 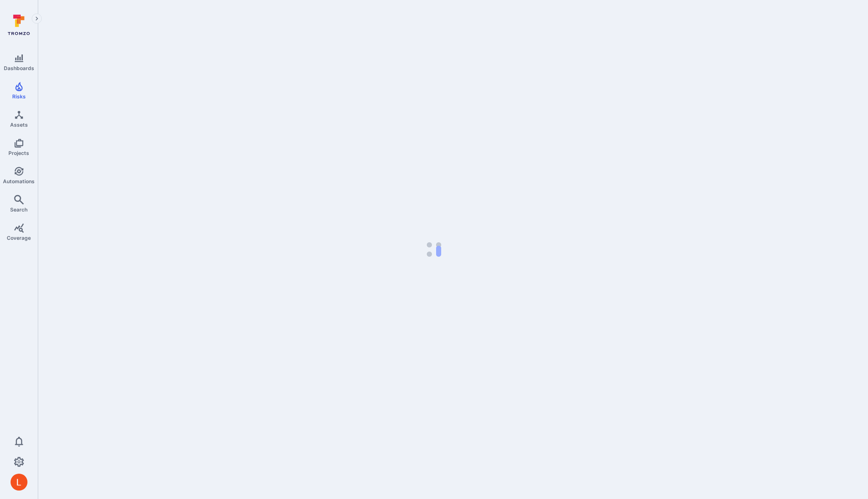 What do you see at coordinates (37, 18) in the screenshot?
I see `button: Expand navigation menu` at bounding box center [37, 18].